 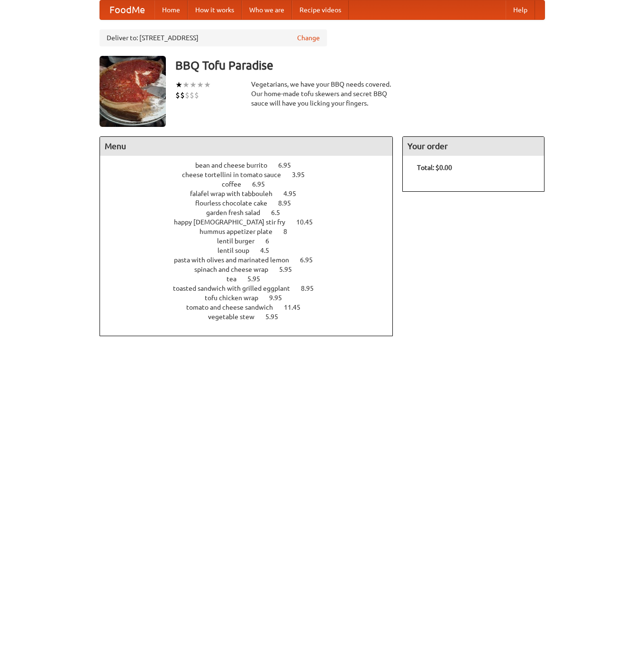 What do you see at coordinates (237, 250) in the screenshot?
I see `span: lentil soup` at bounding box center [237, 250].